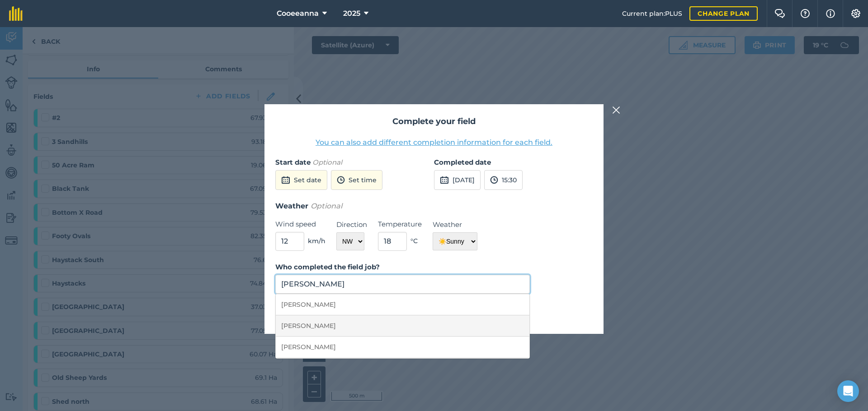 Image resolution: width=868 pixels, height=411 pixels. What do you see at coordinates (16, 14) in the screenshot?
I see `img: fieldmargin Logo` at bounding box center [16, 14].